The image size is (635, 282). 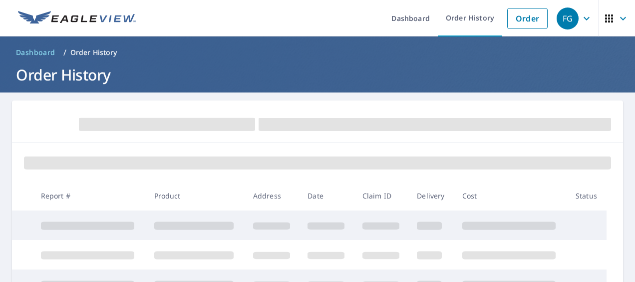 I want to click on th: Delivery, so click(x=431, y=195).